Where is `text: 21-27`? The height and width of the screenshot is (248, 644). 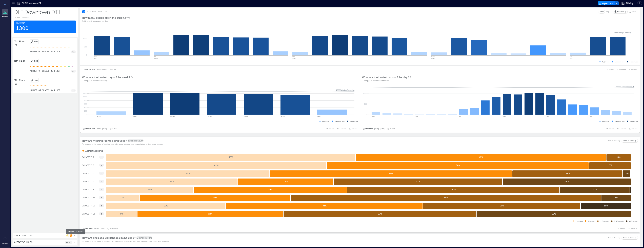 text: 21-27 is located at coordinates (294, 58).